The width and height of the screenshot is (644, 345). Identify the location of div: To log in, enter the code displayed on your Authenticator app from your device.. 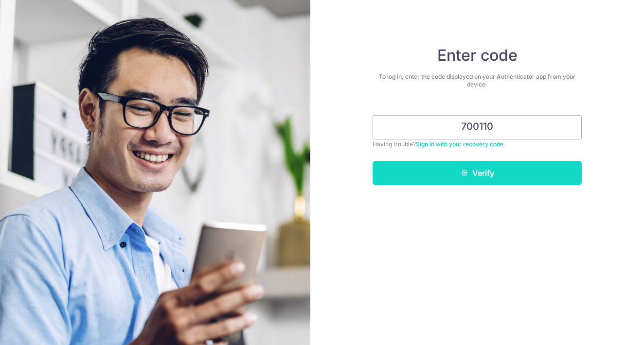
(477, 80).